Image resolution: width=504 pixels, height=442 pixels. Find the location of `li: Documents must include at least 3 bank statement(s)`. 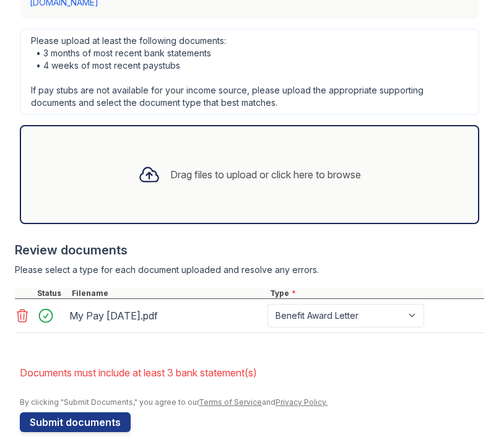

li: Documents must include at least 3 bank statement(s) is located at coordinates (252, 373).